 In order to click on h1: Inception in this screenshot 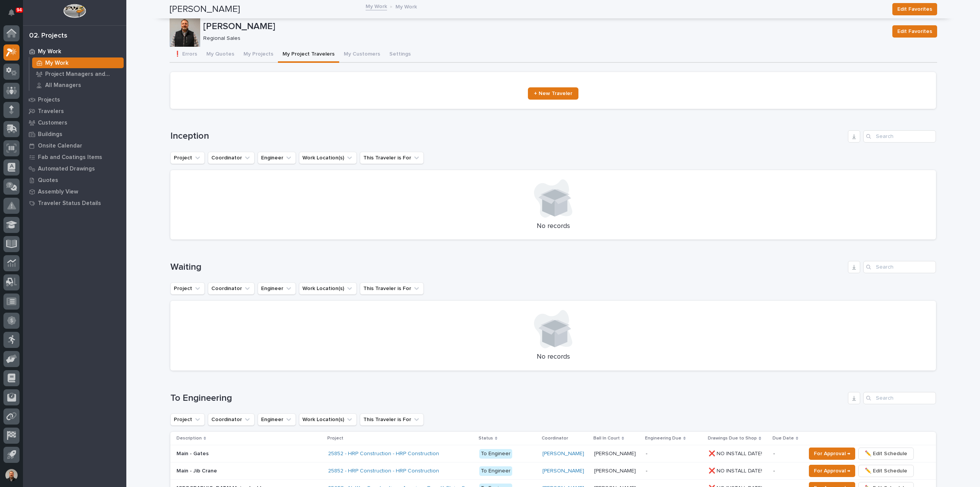, I will do `click(508, 136)`.